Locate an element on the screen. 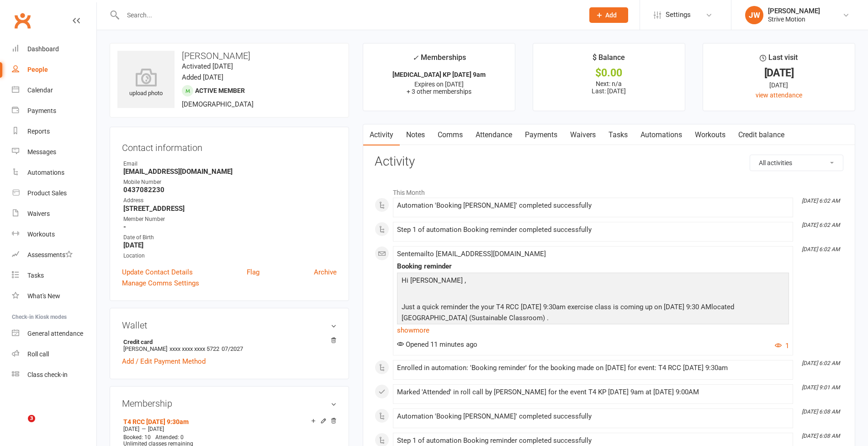 This screenshot has width=868, height=446. span: 07/2027 is located at coordinates (232, 348).